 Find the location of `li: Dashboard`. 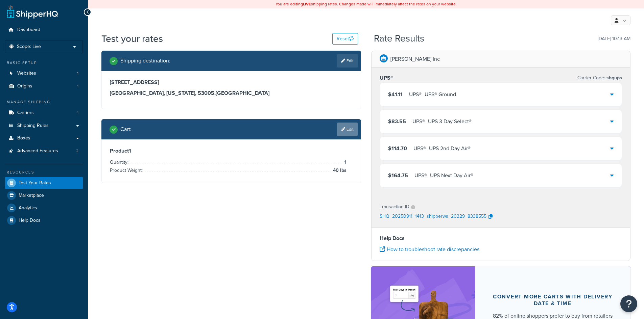

li: Dashboard is located at coordinates (44, 29).